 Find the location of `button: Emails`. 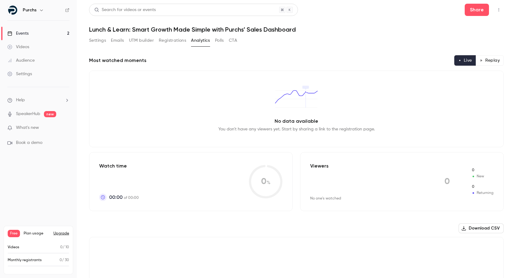

button: Emails is located at coordinates (117, 41).